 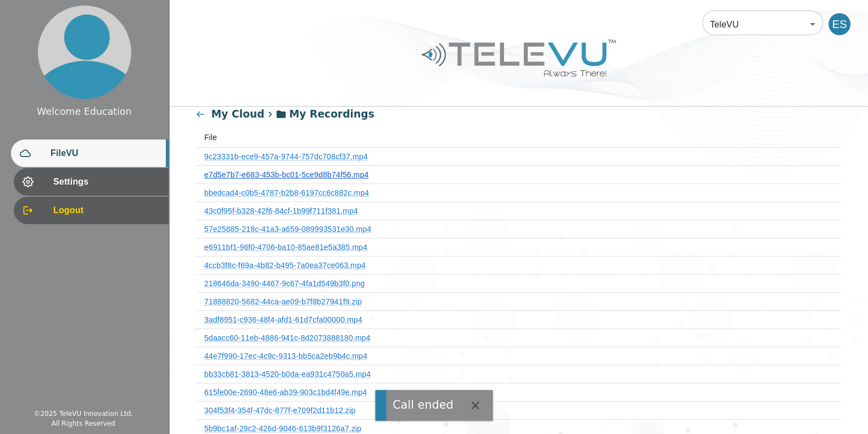 What do you see at coordinates (282, 428) in the screenshot?
I see `a: 5b9bc1af-29c2-426d-9046-613b9f3126a7.zip` at bounding box center [282, 428].